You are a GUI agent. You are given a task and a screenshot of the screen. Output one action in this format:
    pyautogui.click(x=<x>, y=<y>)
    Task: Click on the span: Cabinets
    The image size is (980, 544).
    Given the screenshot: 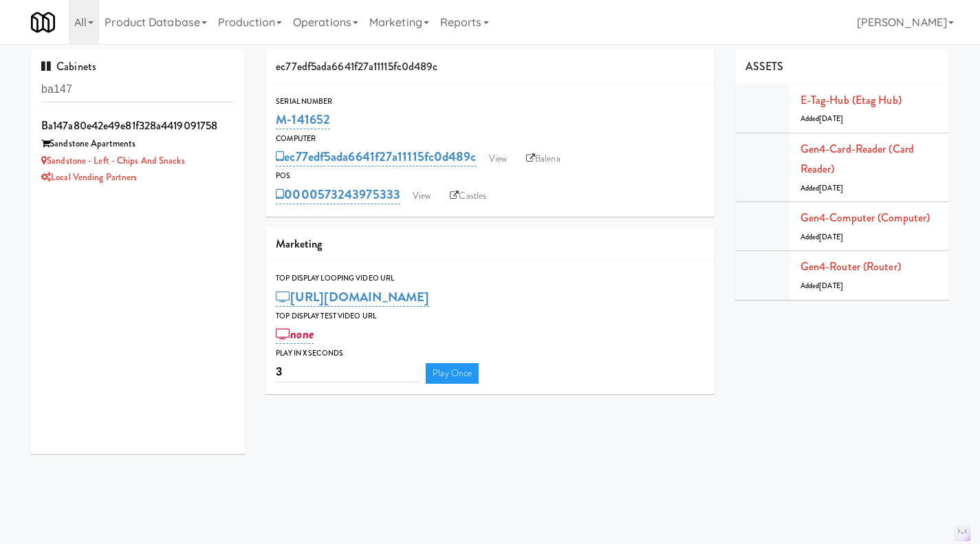 What is the action you would take?
    pyautogui.click(x=68, y=66)
    